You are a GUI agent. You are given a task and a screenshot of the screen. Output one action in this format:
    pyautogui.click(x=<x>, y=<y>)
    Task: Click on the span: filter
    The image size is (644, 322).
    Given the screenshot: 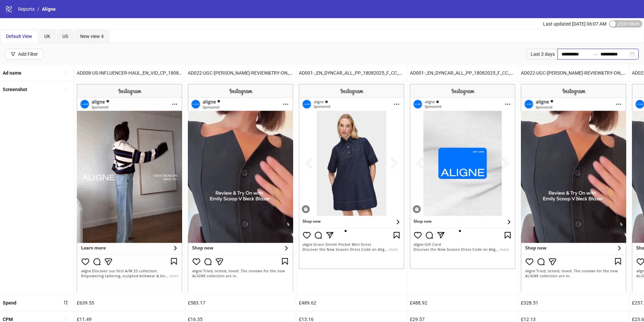 What is the action you would take?
    pyautogui.click(x=13, y=54)
    